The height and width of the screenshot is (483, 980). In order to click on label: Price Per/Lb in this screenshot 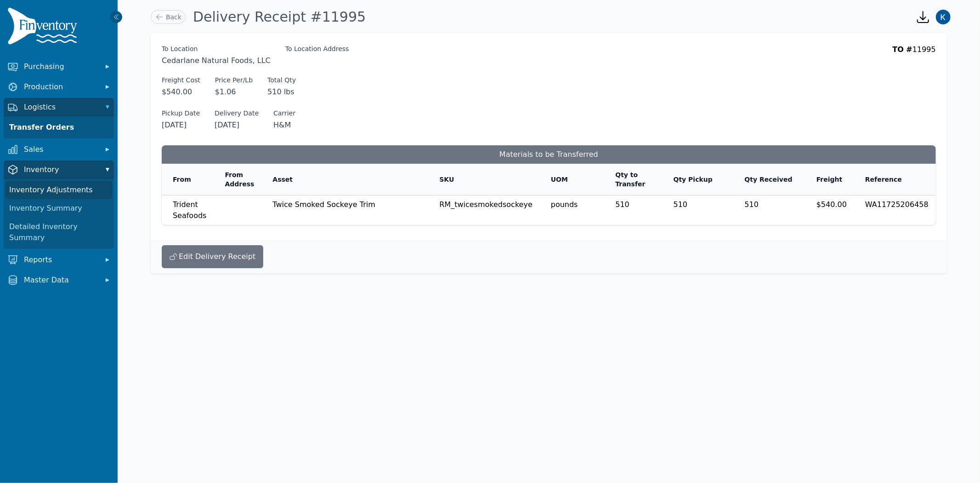, I will do `click(234, 80)`.